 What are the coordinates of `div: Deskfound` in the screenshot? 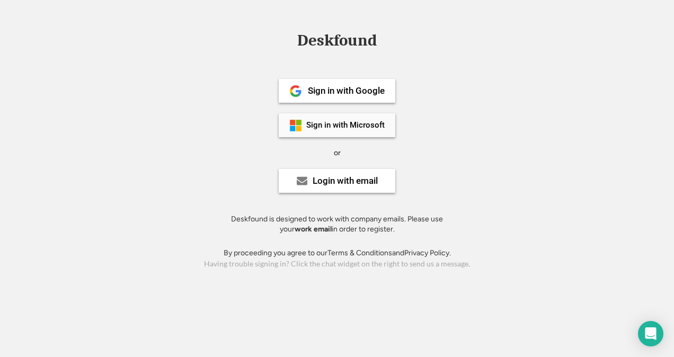 It's located at (337, 40).